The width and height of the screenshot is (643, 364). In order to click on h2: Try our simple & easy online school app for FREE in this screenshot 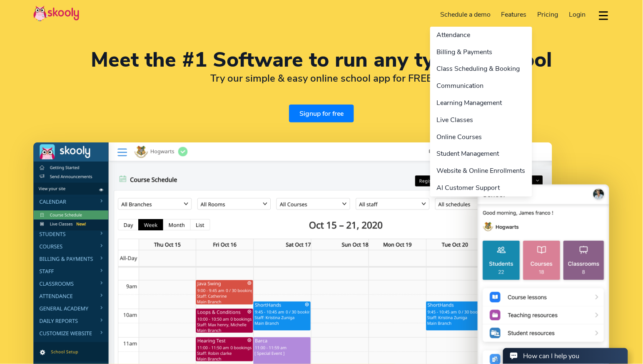, I will do `click(322, 78)`.